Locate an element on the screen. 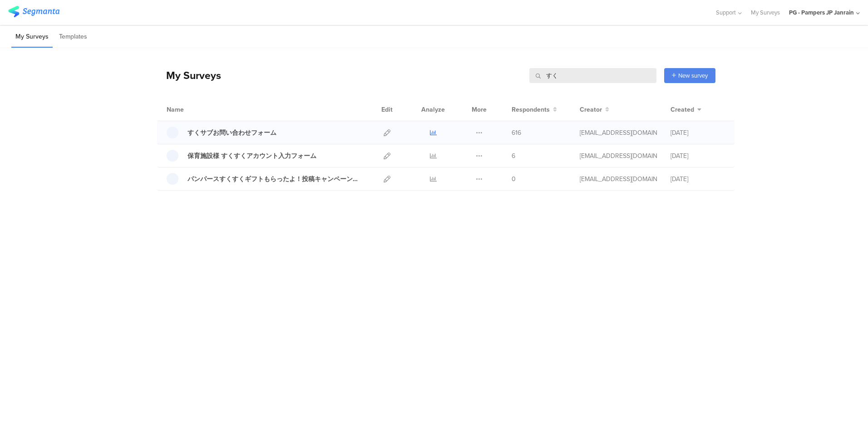  span: Created is located at coordinates (682, 109).